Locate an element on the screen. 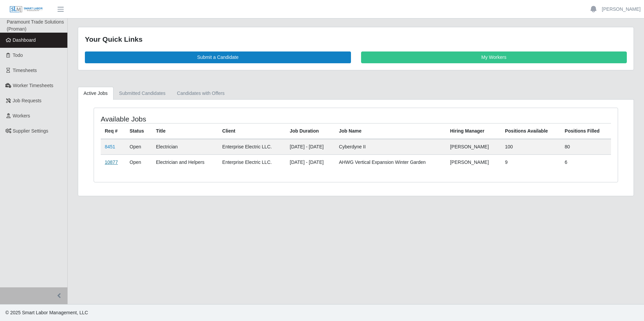 This screenshot has width=644, height=321. a: 10877 is located at coordinates (111, 162).